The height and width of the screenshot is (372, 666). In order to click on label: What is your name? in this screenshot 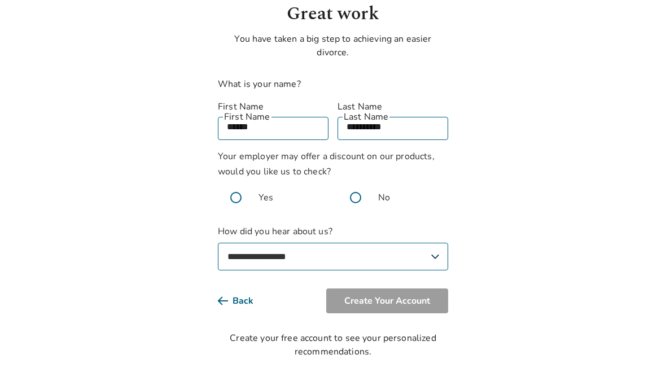, I will do `click(259, 84)`.